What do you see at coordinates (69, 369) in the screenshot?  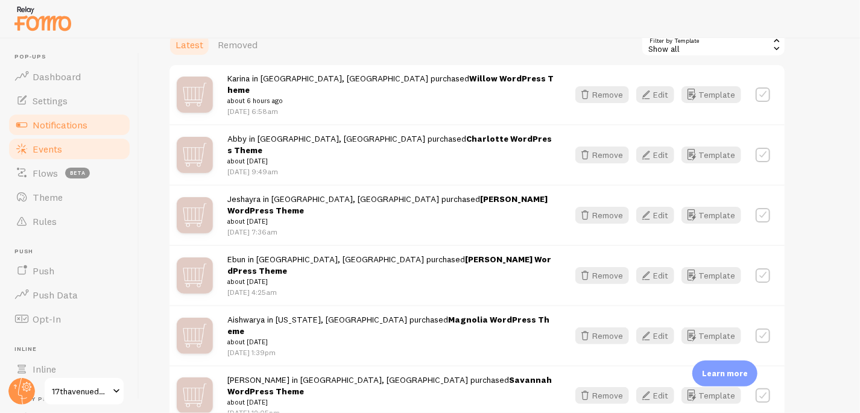 I see `a: Inline` at bounding box center [69, 369].